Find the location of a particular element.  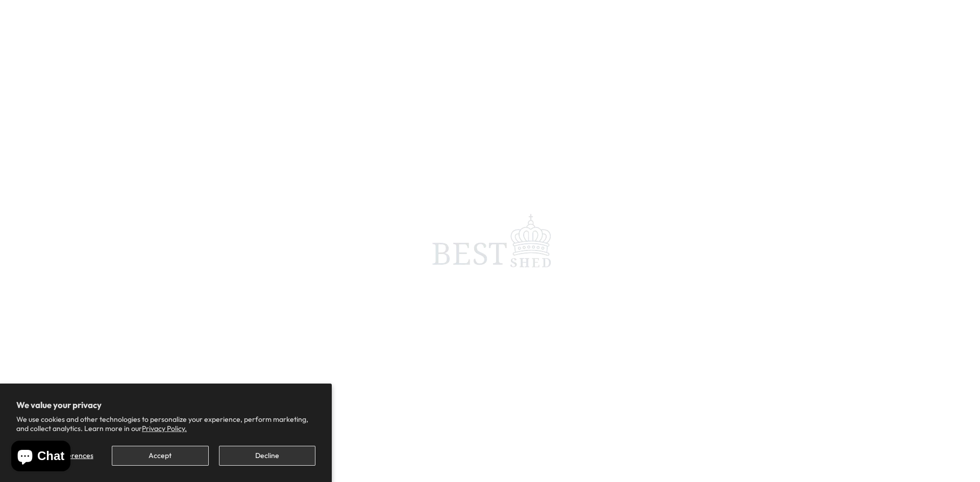

inbox-online-store-chat: Shopify online store chat is located at coordinates (41, 457).